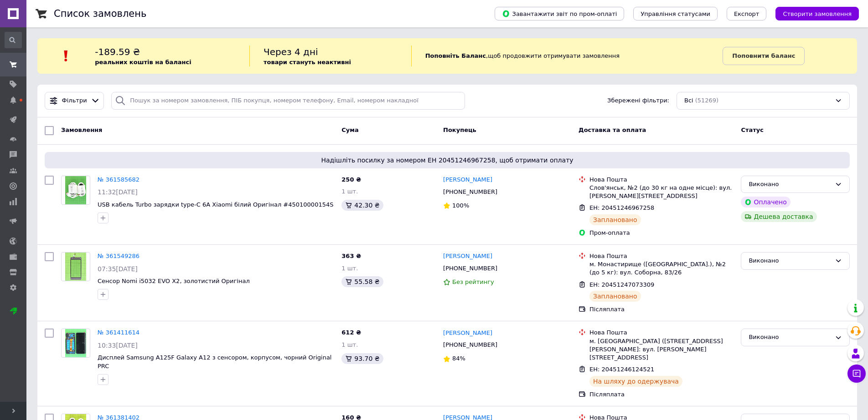  What do you see at coordinates (447, 161) in the screenshot?
I see `span: Надішліть посилку за номером ЕН 20451246967258, щоб отримати оплату` at bounding box center [447, 161].